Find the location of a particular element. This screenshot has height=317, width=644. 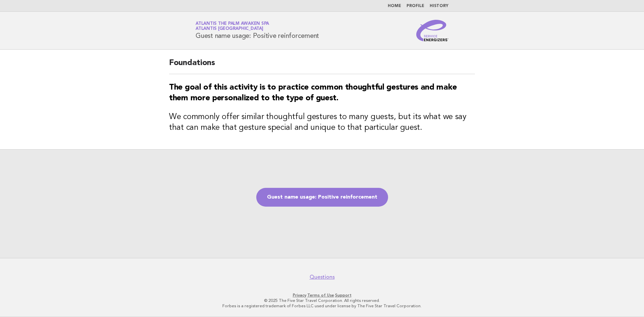

p: Forbes is a registered trademark of Forbes LLC used under license by The Five Star Travel Corpora... is located at coordinates (322, 306).